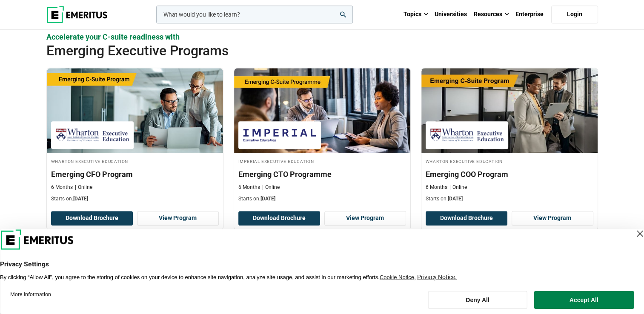 This screenshot has width=644, height=314. What do you see at coordinates (509, 137) in the screenshot?
I see `a: Supply Chain and Operations Course by Wharton Executive Education - September 23, 2025 Wharton Ex...` at bounding box center [509, 137].